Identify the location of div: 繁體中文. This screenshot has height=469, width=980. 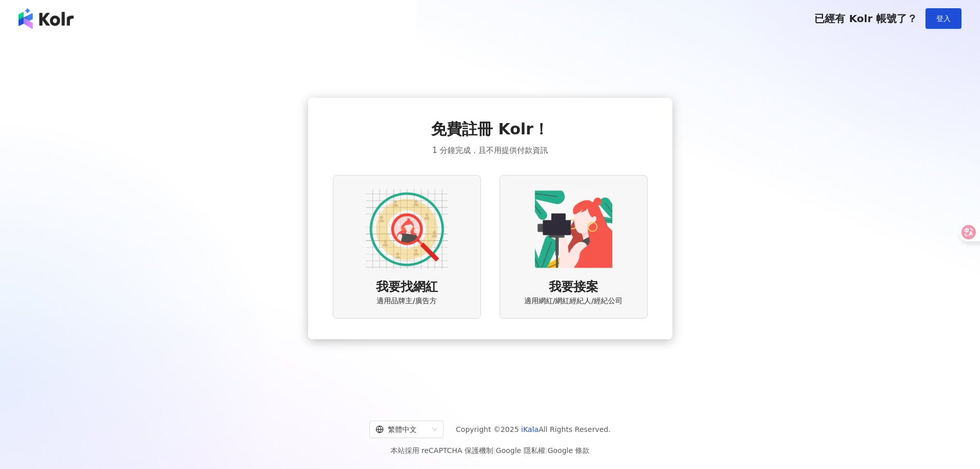
(401, 429).